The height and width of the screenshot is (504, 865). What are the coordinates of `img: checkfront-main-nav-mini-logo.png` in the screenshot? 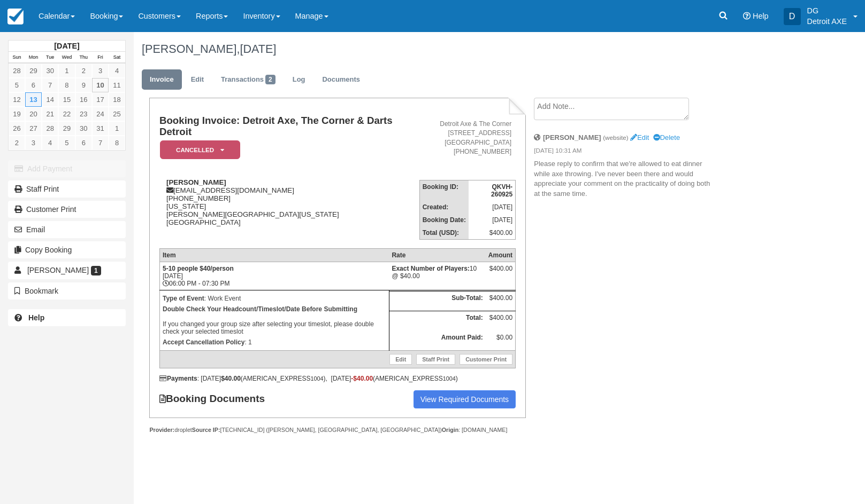 It's located at (16, 16).